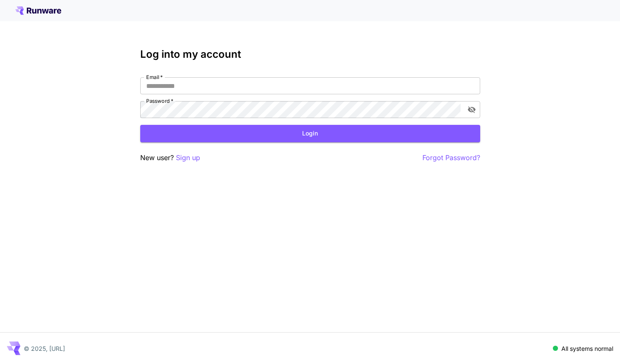 The width and height of the screenshot is (620, 364). Describe the element at coordinates (170, 158) in the screenshot. I see `p: New user?` at that location.